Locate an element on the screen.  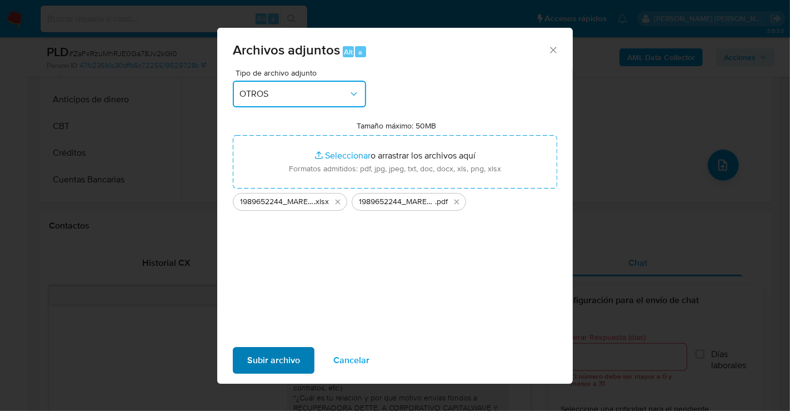
button: Eliminar 1989652244_MAREMIA_SEP25.xlsx is located at coordinates (338, 202).